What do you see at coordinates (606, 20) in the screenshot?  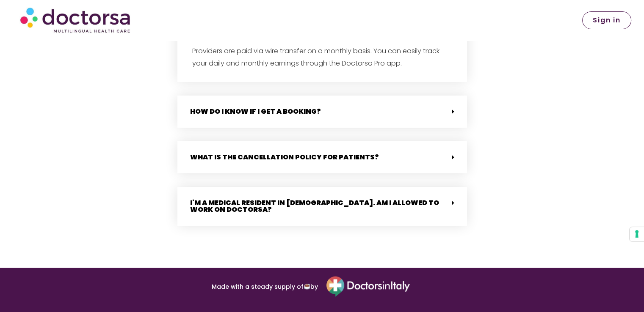 I see `a: Sign in` at bounding box center [606, 20].